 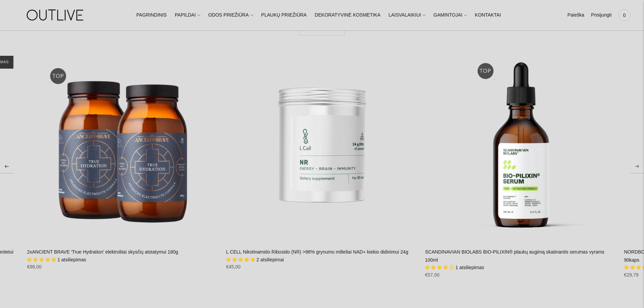 What do you see at coordinates (56, 15) in the screenshot?
I see `img: OUTLIVE` at bounding box center [56, 15].